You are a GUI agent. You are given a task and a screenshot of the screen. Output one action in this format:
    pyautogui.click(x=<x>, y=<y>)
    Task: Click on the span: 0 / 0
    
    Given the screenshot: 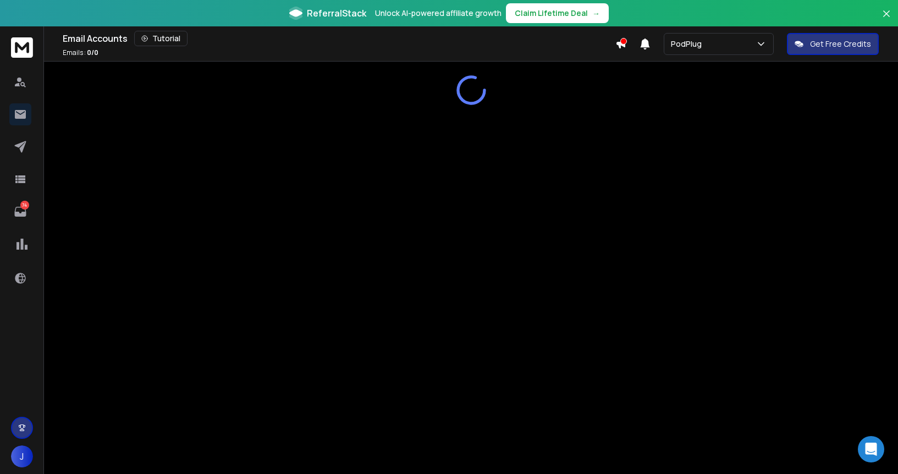 What is the action you would take?
    pyautogui.click(x=92, y=52)
    